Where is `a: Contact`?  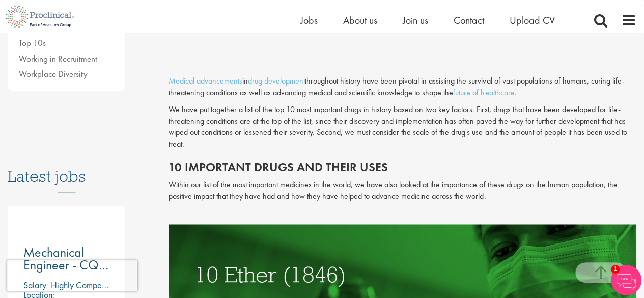 a: Contact is located at coordinates (469, 20).